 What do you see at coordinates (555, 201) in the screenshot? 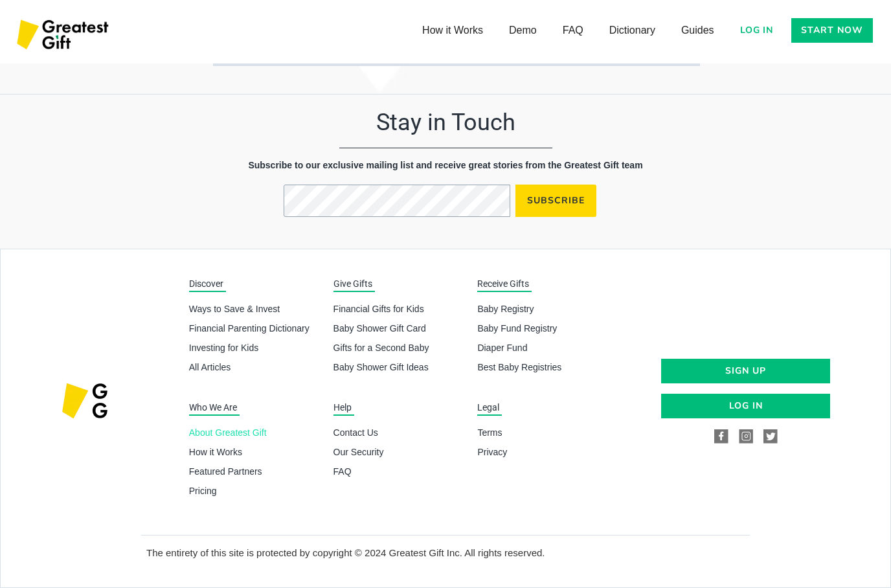
I see `input: Subscribe` at bounding box center [555, 201].